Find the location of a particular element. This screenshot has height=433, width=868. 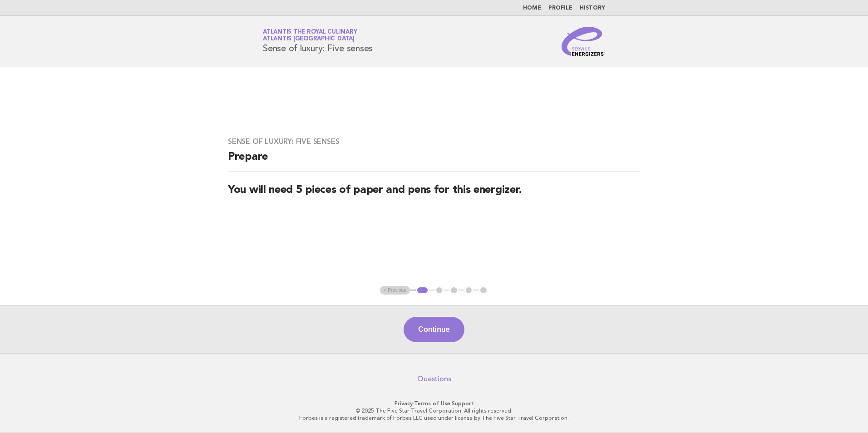

h2: You will need 5 pieces of paper and pens for this energizer. is located at coordinates (434, 194).